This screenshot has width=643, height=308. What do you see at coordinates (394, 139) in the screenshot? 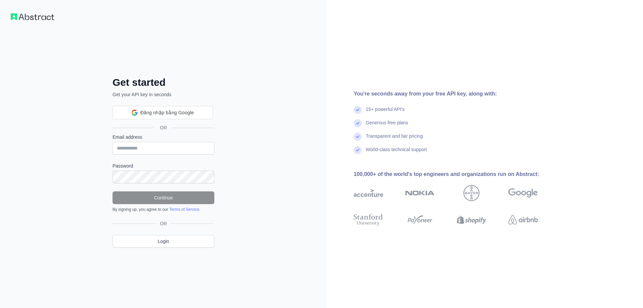
I see `div: Transparent and fair pricing` at bounding box center [394, 139].